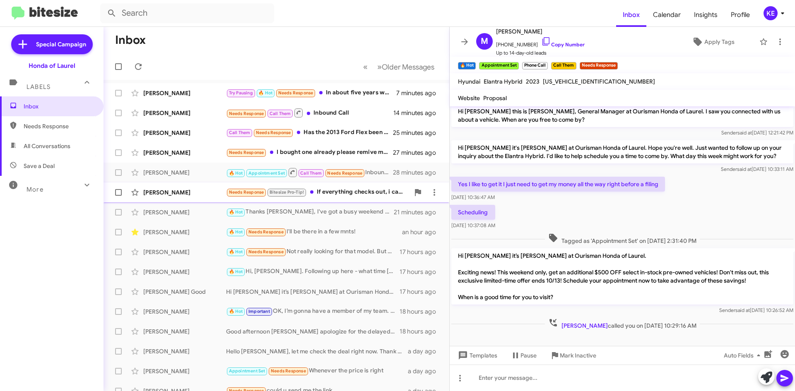 The height and width of the screenshot is (391, 795). I want to click on div: an hour ago, so click(422, 232).